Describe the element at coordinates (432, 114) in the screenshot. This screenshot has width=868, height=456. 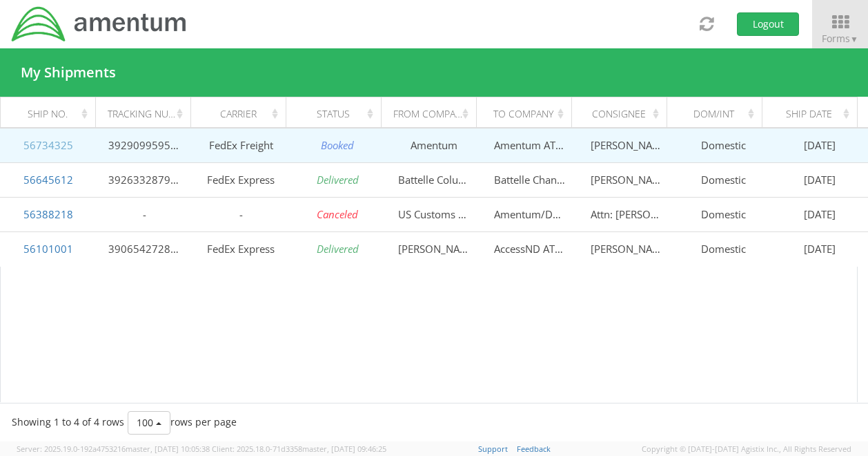
I see `div: From Company` at that location.